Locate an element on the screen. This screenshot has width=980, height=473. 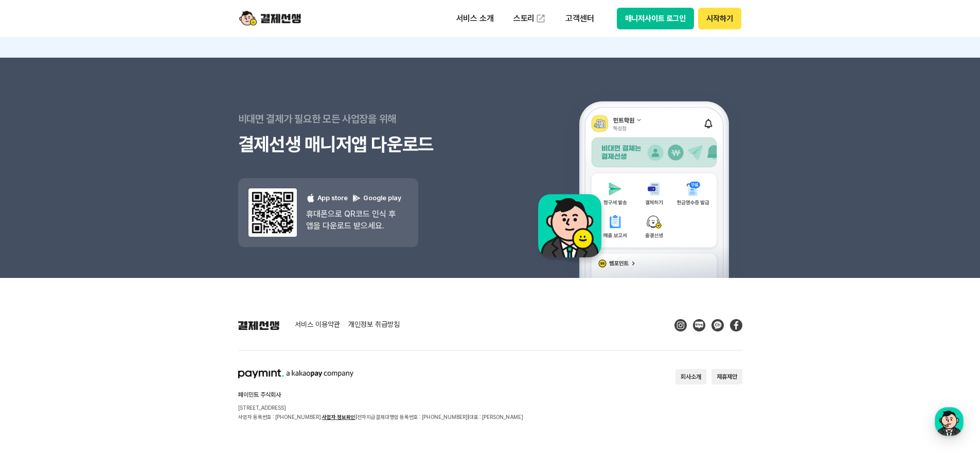
button: 시작하기 is located at coordinates (720, 19).